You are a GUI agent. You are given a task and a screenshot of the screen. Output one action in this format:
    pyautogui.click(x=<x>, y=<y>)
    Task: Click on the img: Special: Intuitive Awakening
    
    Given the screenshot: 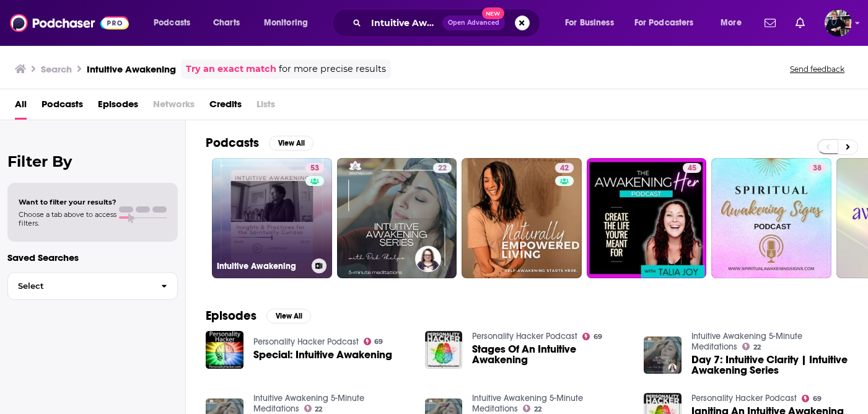 What is the action you would take?
    pyautogui.click(x=224, y=349)
    